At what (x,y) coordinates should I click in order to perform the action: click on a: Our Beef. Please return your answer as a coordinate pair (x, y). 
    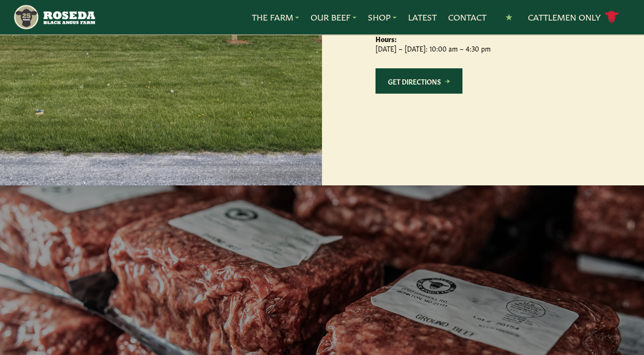
    Looking at the image, I should click on (333, 17).